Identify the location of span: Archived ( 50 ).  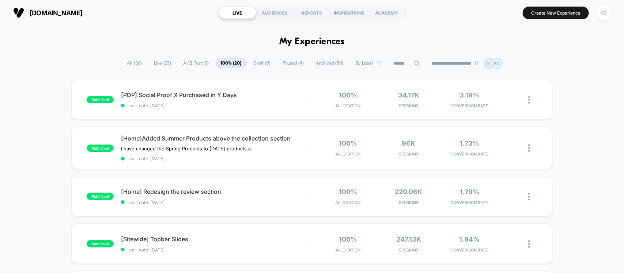
(330, 63).